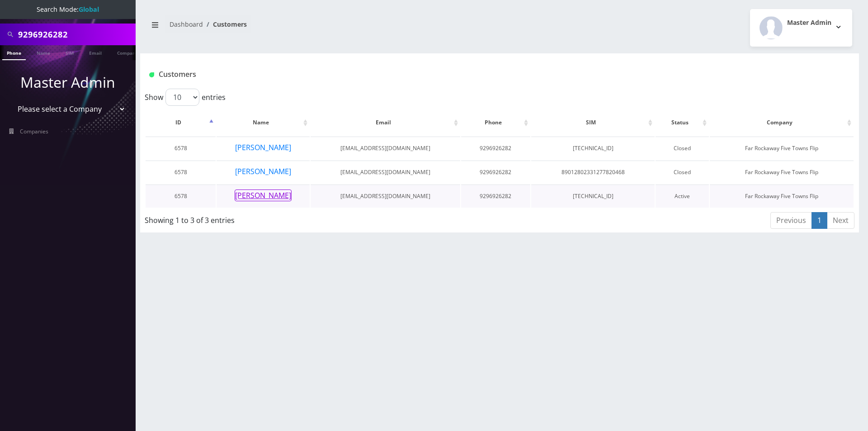 The height and width of the screenshot is (431, 868). What do you see at coordinates (181, 122) in the screenshot?
I see `th: ID: activate to sort column descending` at bounding box center [181, 122].